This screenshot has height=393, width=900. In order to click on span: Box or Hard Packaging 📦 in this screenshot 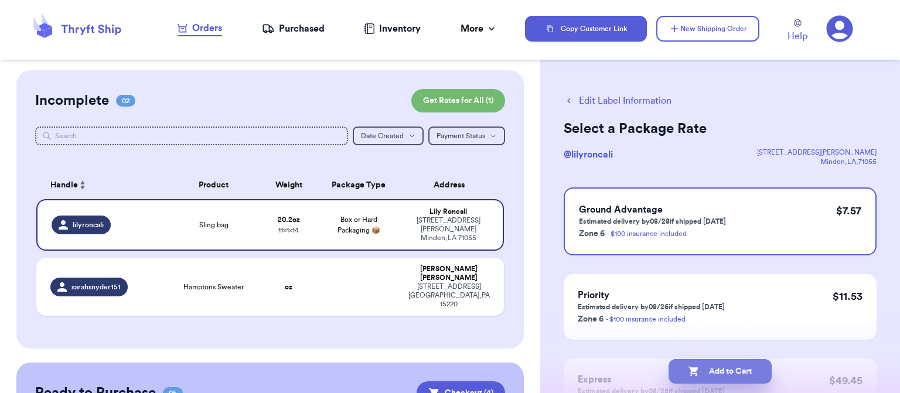, I will do `click(358, 225)`.